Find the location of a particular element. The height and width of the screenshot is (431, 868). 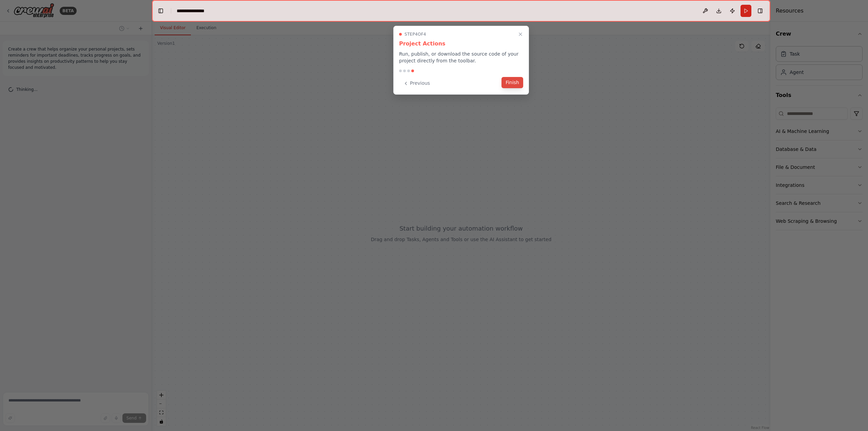

h3: Project Actions is located at coordinates (462, 43).